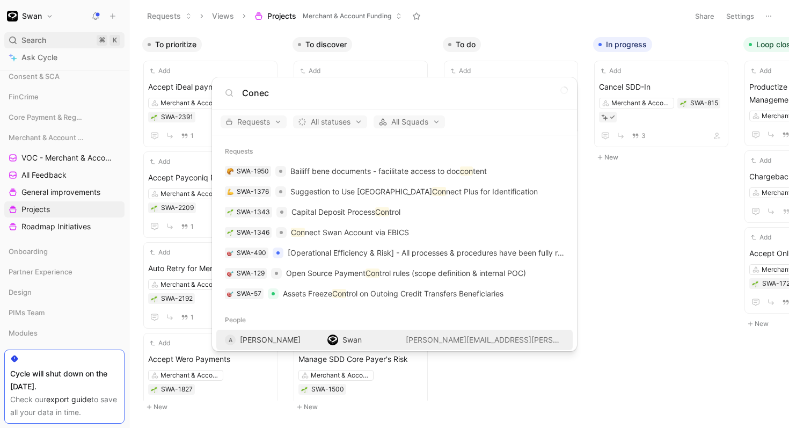  I want to click on div: SWA-1343, so click(253, 212).